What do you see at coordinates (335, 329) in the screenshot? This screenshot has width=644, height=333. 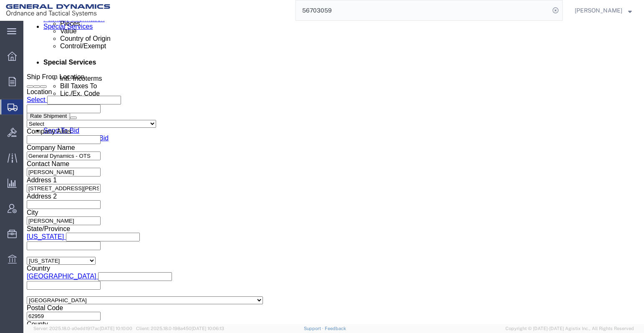 I see `a: Feedback` at bounding box center [335, 329].